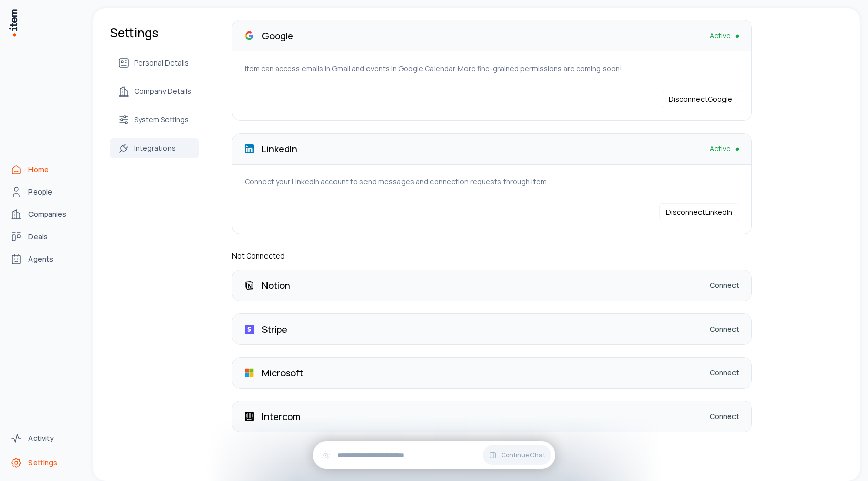 The height and width of the screenshot is (481, 868). I want to click on span: Integrations, so click(155, 148).